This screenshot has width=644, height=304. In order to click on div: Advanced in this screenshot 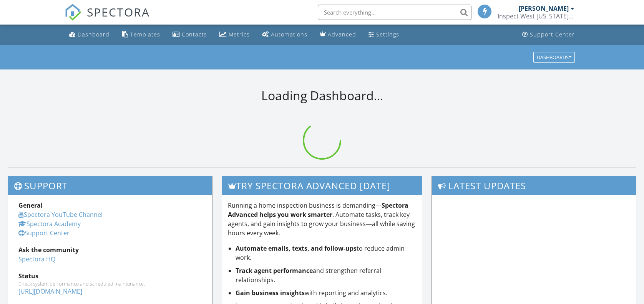, I will do `click(342, 34)`.